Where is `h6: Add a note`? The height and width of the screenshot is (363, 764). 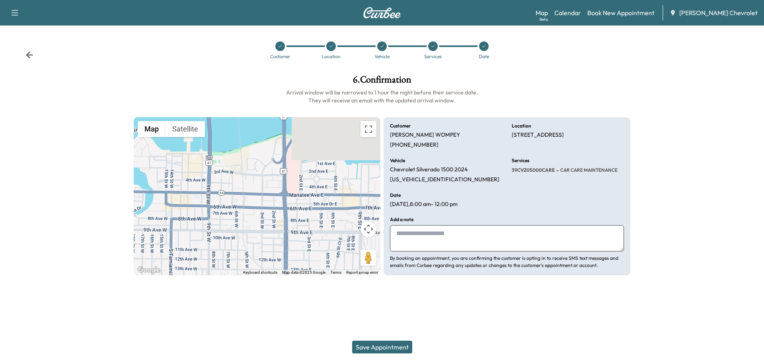 h6: Add a note is located at coordinates (402, 219).